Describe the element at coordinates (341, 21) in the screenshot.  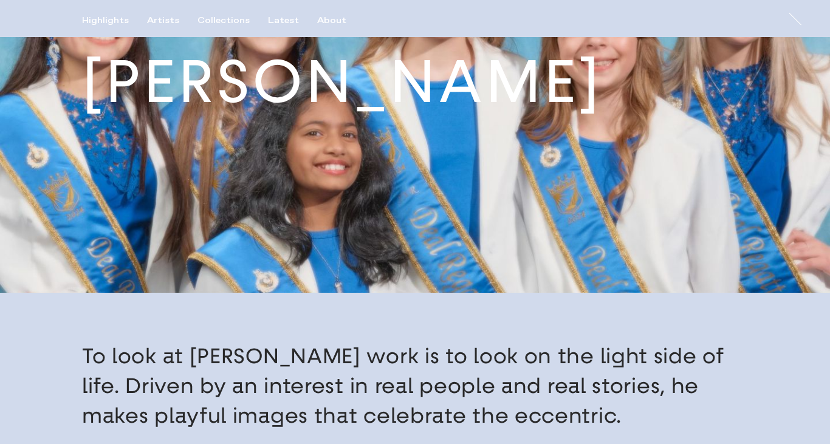
I see `button: About` at that location.